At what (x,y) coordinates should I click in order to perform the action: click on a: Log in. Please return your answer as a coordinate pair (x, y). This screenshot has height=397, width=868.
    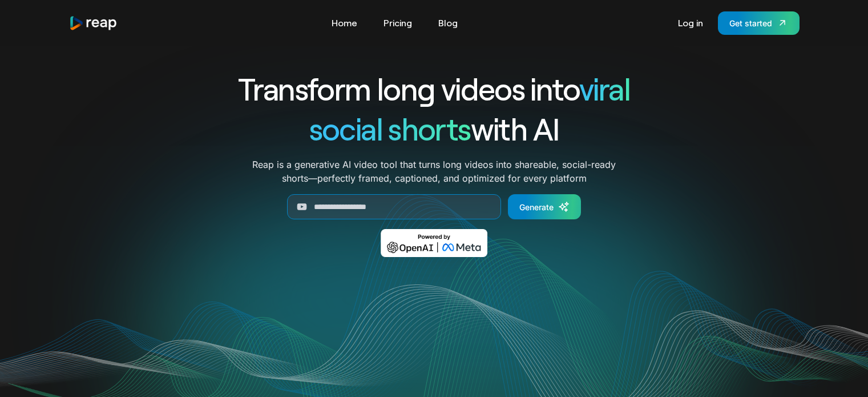
    Looking at the image, I should click on (691, 23).